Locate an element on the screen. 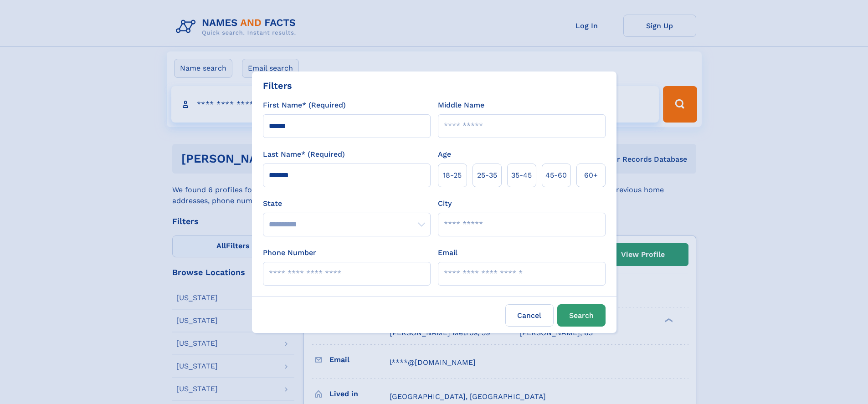 This screenshot has height=404, width=868. label: Cancel is located at coordinates (529, 316).